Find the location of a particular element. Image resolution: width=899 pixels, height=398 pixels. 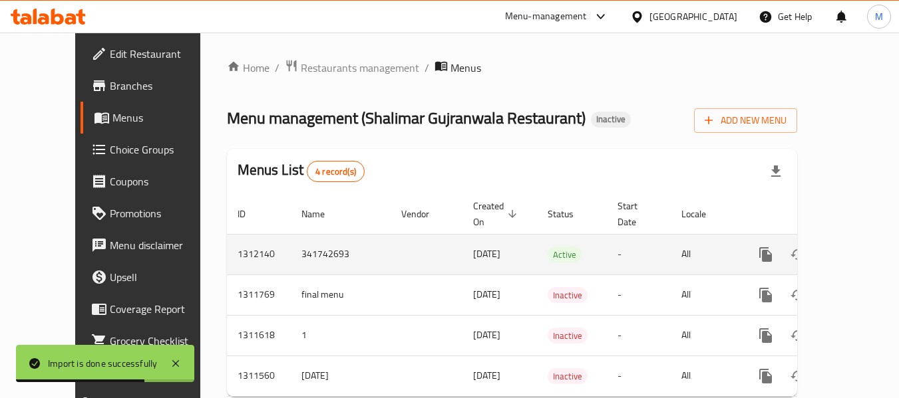

span: Created On is located at coordinates (497, 214).